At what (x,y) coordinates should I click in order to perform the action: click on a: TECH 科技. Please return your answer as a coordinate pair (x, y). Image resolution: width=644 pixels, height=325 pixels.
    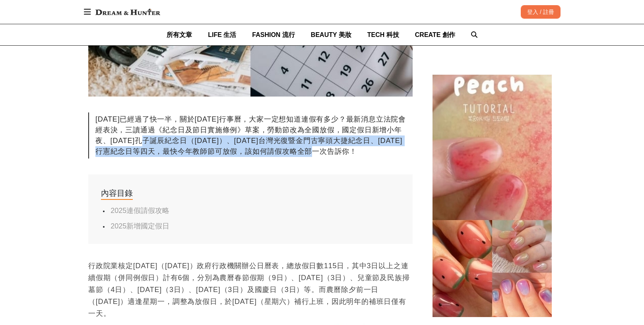
    Looking at the image, I should click on (384, 34).